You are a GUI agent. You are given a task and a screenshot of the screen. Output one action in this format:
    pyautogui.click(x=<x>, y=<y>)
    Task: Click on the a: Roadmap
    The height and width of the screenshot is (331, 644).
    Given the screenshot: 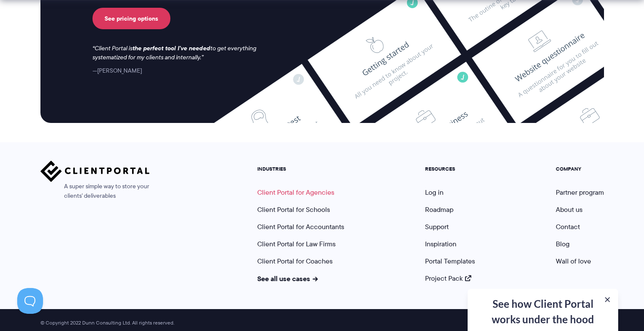 What is the action you would take?
    pyautogui.click(x=439, y=209)
    